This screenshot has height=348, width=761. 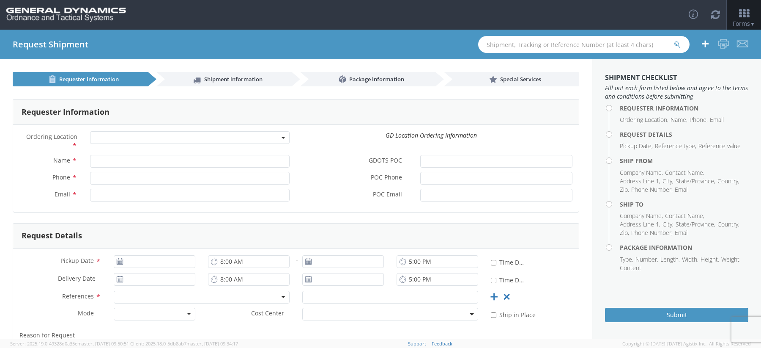 I want to click on span: Server: 2025.19.0-49328d0a35e, so click(x=69, y=343).